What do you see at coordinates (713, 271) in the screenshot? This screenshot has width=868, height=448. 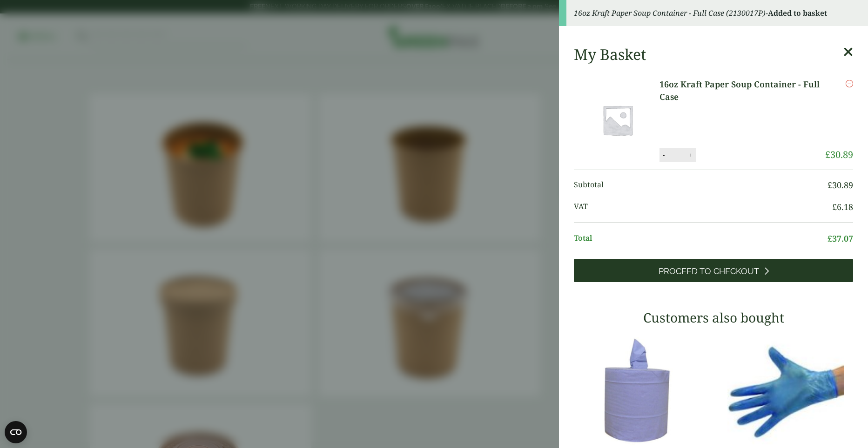 I see `a: Proceed to Checkout` at bounding box center [713, 271].